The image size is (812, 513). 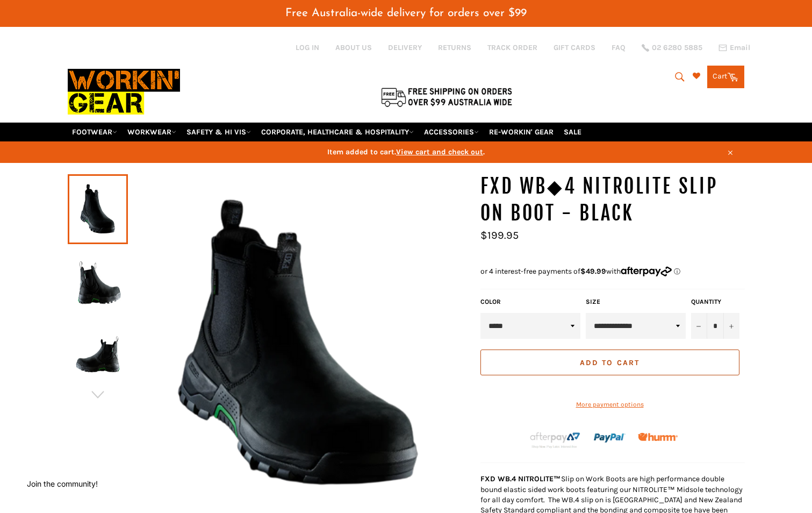 What do you see at coordinates (219, 132) in the screenshot?
I see `a: SAFETY & HI VIS` at bounding box center [219, 132].